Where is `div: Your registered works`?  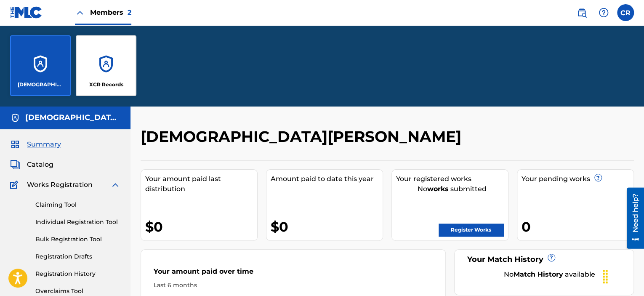 div: Your registered works is located at coordinates (452, 179).